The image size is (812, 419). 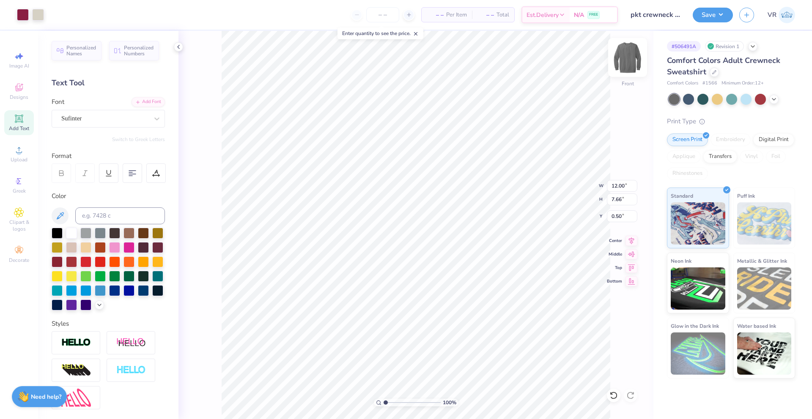 What do you see at coordinates (720, 157) in the screenshot?
I see `div: Transfers` at bounding box center [720, 157].